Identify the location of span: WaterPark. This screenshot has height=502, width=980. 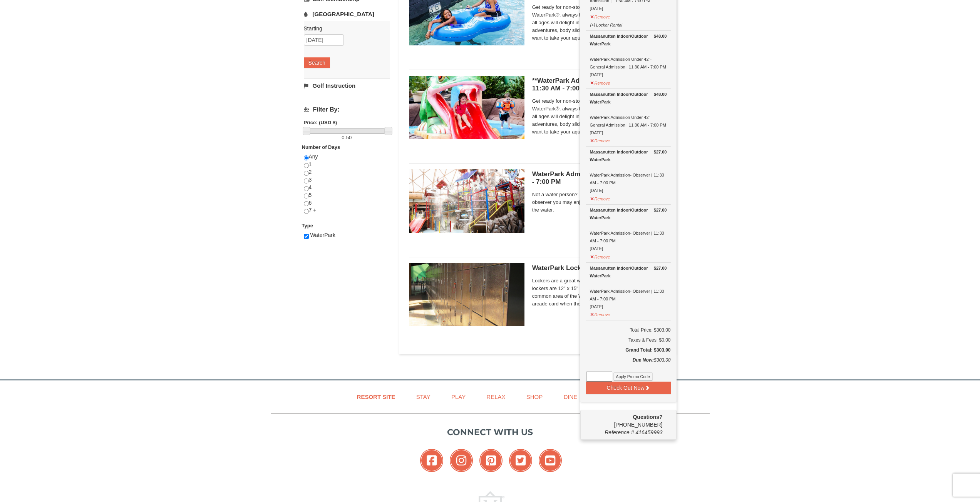
(323, 236).